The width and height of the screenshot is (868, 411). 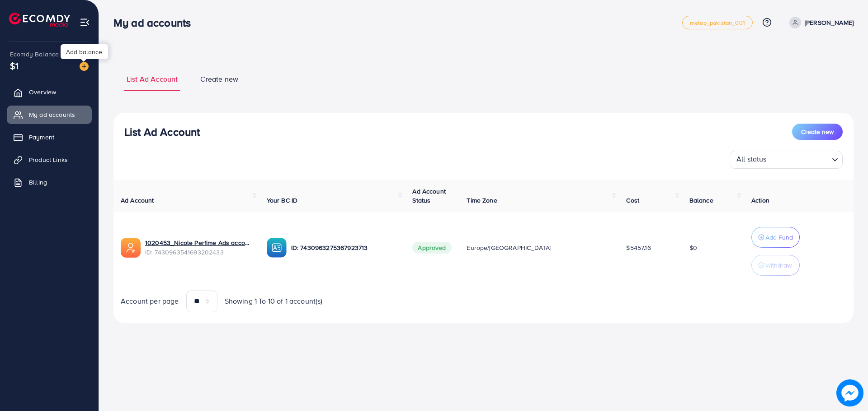 What do you see at coordinates (717, 22) in the screenshot?
I see `a: metap_pakistan_001` at bounding box center [717, 22].